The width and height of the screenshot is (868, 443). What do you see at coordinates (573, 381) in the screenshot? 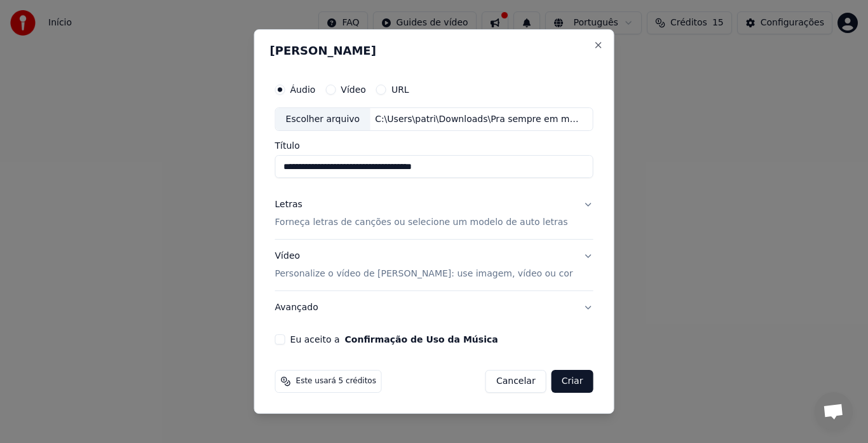
I see `button: Criar` at bounding box center [573, 381].